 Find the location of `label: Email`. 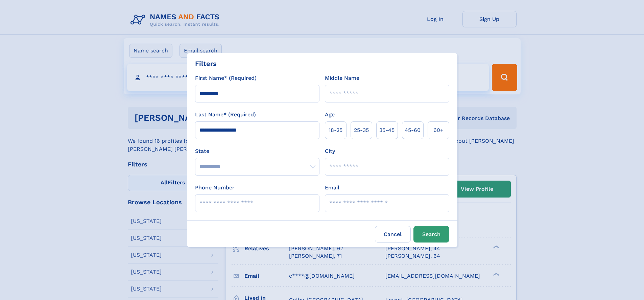

label: Email is located at coordinates (332, 188).